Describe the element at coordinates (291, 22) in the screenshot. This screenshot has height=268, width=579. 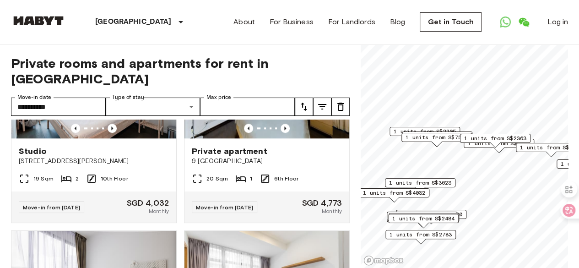
I see `a: For Business` at that location.